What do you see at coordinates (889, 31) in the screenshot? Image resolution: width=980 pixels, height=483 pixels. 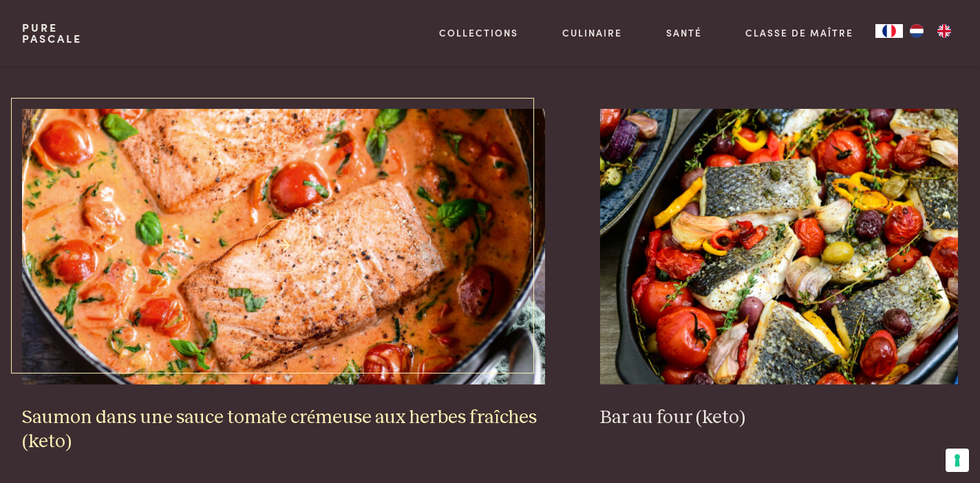 I see `a: FR` at bounding box center [889, 31].